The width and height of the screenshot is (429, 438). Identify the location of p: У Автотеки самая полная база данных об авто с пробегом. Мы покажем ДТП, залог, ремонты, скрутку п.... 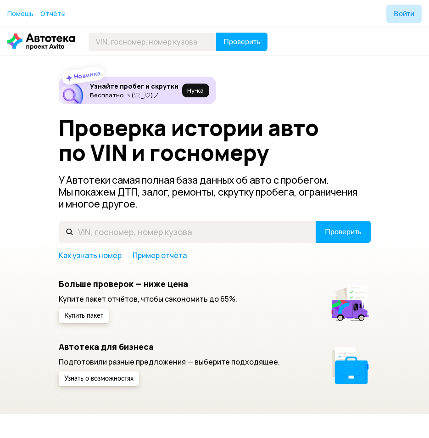
(215, 192).